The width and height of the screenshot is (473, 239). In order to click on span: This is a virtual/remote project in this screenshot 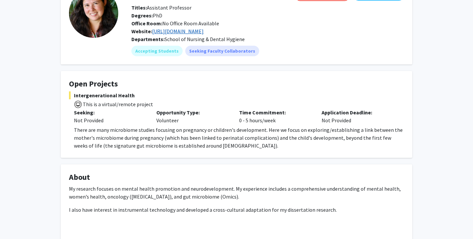, I will do `click(118, 104)`.